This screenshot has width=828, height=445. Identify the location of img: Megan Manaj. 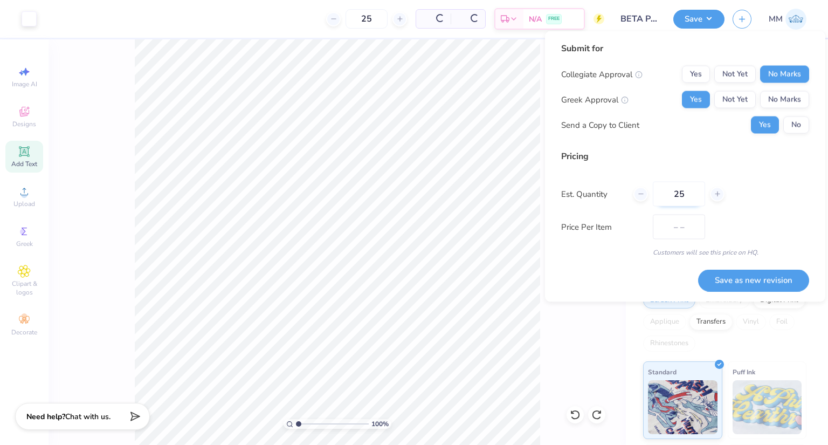
(796, 19).